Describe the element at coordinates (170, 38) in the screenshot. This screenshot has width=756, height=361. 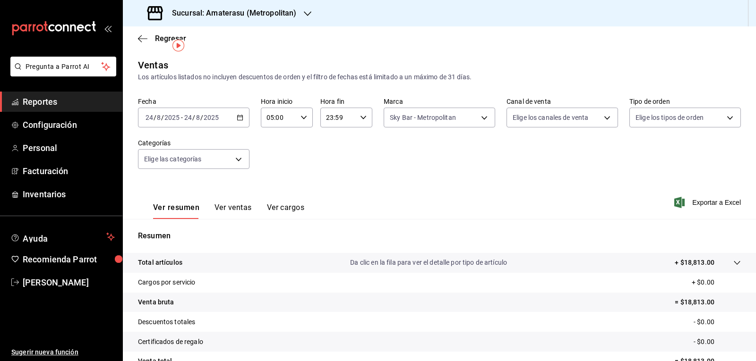
I see `span: Regresar` at that location.